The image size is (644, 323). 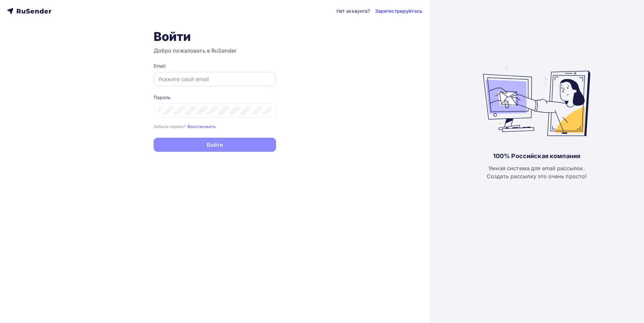 I want to click on div: Умная система для email рассылок. Создать рассылку это очень просто!, so click(x=537, y=173).